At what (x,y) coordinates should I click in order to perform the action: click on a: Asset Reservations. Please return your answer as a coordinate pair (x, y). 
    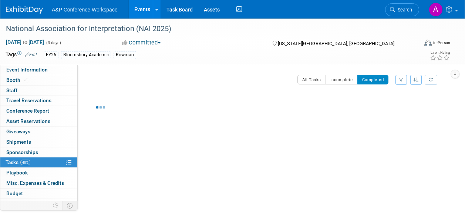
    Looking at the image, I should click on (39, 121).